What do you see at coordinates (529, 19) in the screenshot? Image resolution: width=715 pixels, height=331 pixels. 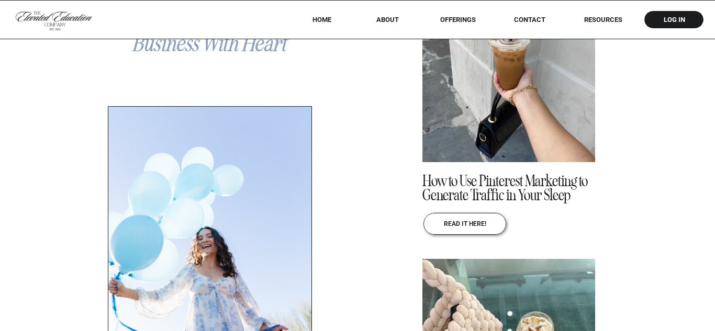 I see `nav: Contact` at bounding box center [529, 19].